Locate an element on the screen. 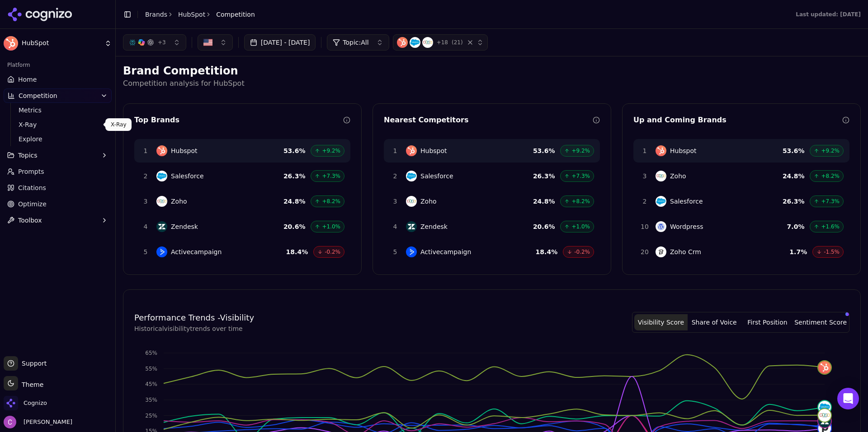  span: Topics is located at coordinates (28, 155).